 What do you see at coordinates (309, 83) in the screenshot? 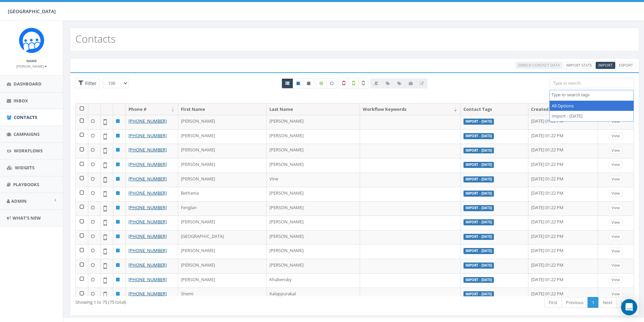
I see `i: This phone number is unsubscribed and has opted-out of all texts.` at bounding box center [309, 83].